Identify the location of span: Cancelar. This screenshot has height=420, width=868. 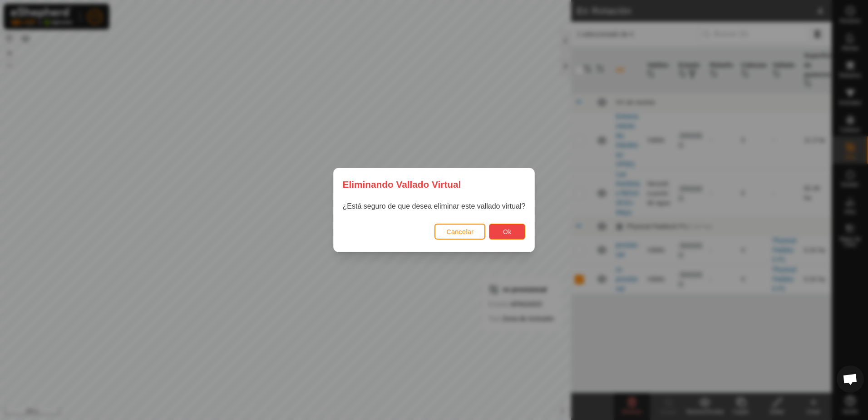
(460, 232).